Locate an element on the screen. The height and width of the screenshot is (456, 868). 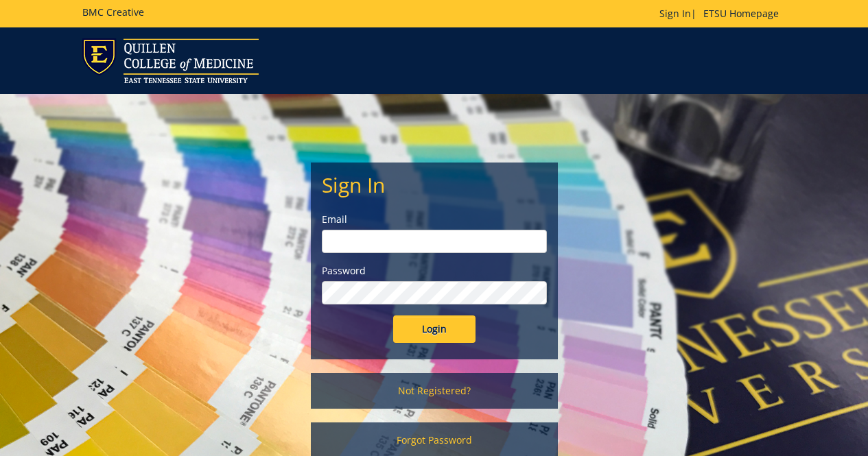
h2: Sign In is located at coordinates (435, 184).